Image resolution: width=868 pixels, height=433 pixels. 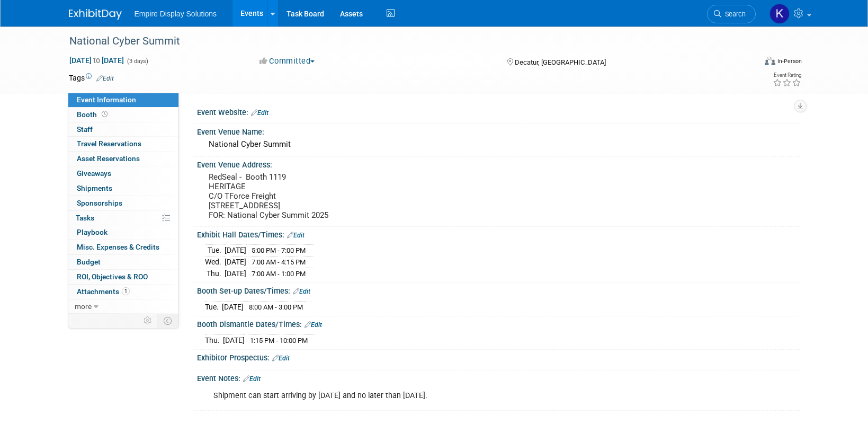 What do you see at coordinates (770, 61) in the screenshot?
I see `img: Format-Inperson.png` at bounding box center [770, 61].